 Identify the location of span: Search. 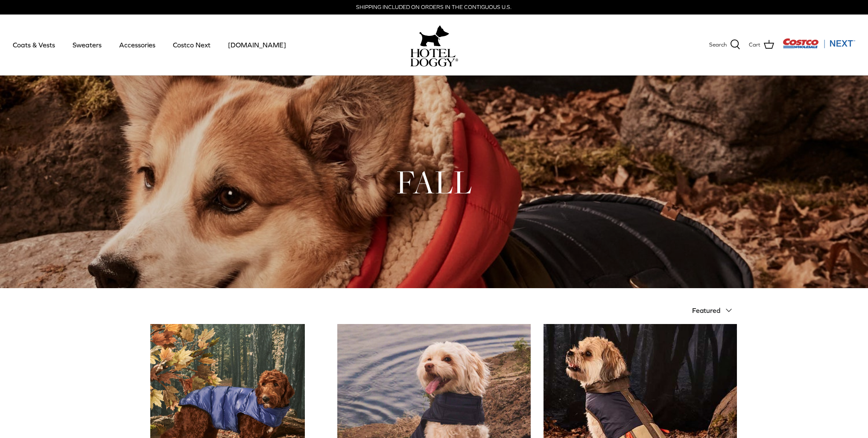
(717, 45).